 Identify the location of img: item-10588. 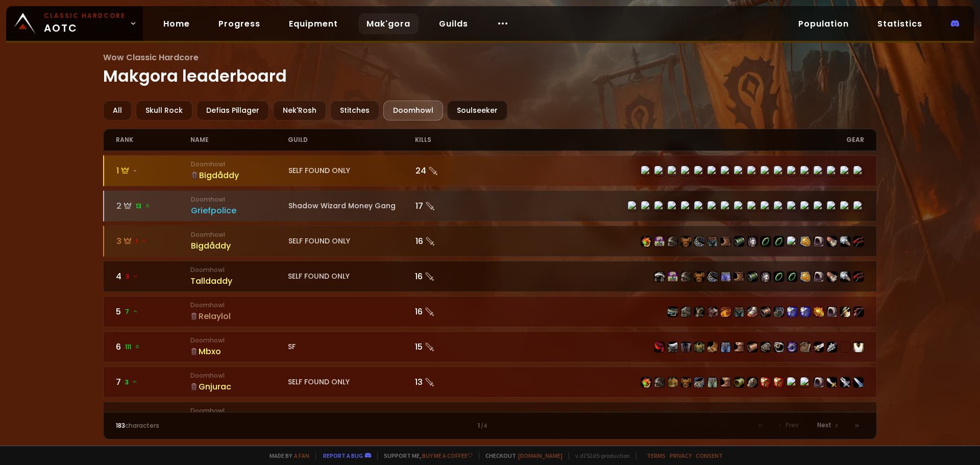
(646, 241).